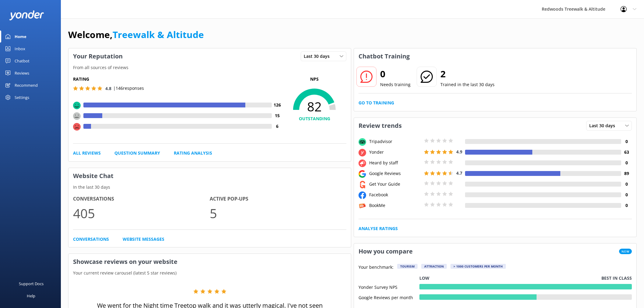 The width and height of the screenshot is (644, 308). I want to click on div: Tourism, so click(407, 266).